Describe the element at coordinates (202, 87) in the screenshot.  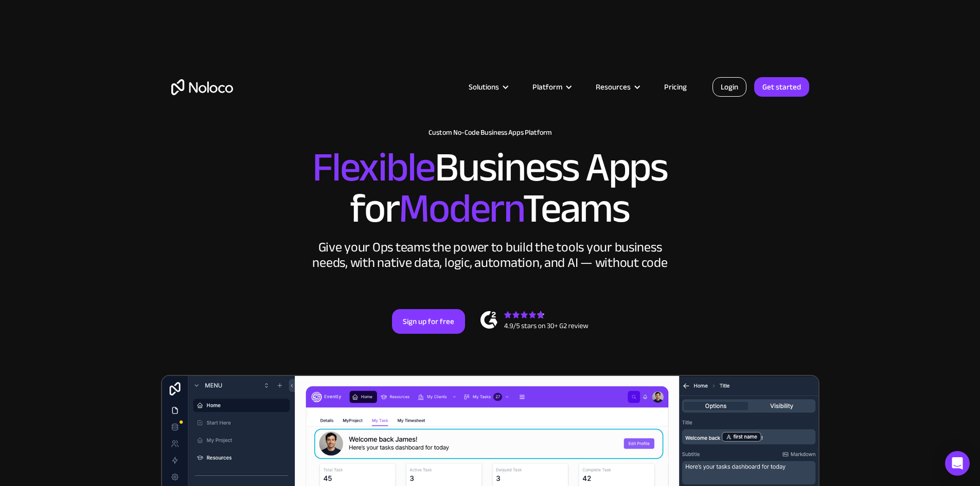
I see `a: home` at that location.